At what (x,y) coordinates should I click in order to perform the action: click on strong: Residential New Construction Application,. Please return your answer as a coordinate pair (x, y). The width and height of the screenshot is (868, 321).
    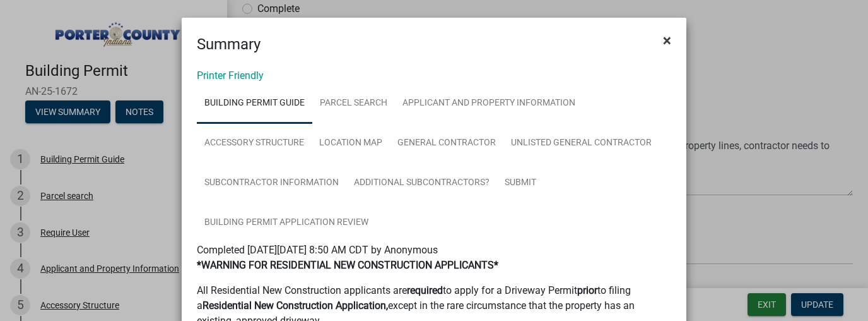
    Looking at the image, I should click on (295, 305).